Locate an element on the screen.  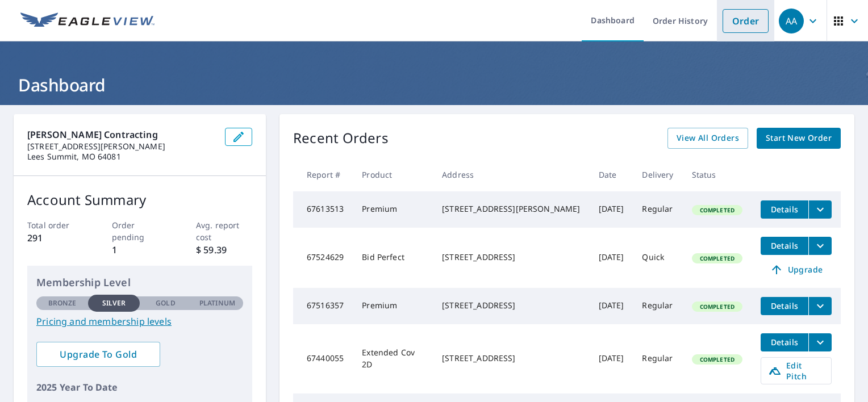
a: Upgrade is located at coordinates (796, 270).